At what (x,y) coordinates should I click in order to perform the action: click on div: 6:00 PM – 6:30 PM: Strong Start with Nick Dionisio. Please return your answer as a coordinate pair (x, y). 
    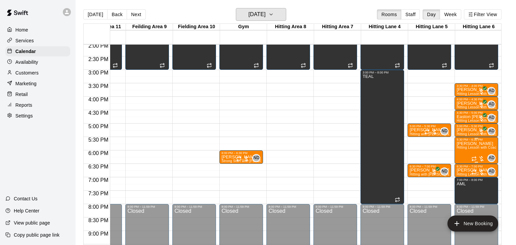
    Looking at the image, I should click on (241, 157).